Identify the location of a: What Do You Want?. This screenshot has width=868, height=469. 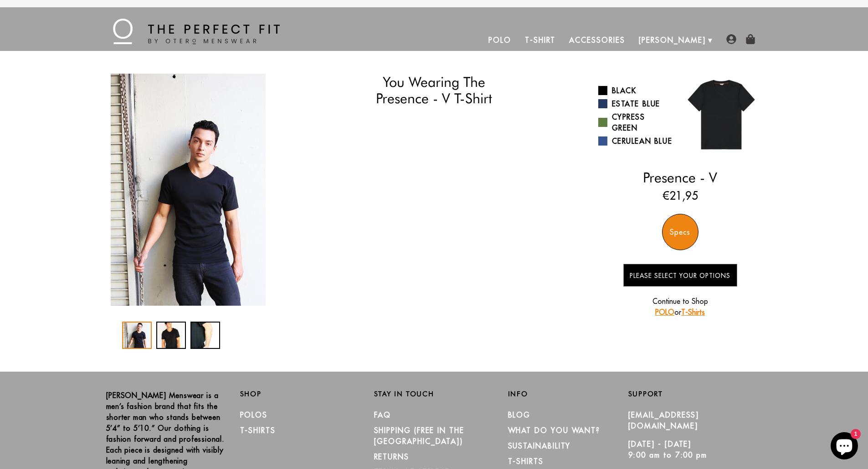
(554, 430).